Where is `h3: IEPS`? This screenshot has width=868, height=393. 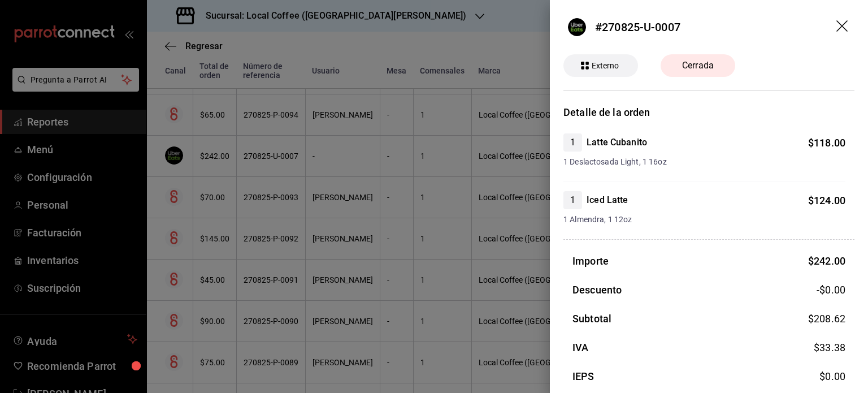 h3: IEPS is located at coordinates (583, 376).